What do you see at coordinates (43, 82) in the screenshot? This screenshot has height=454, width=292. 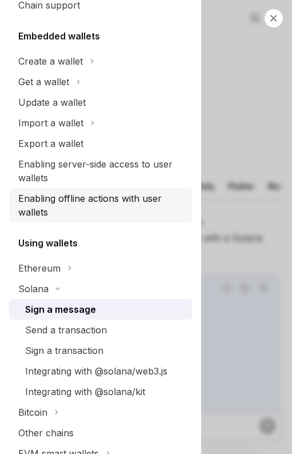 I see `div: Get a wallet` at bounding box center [43, 82].